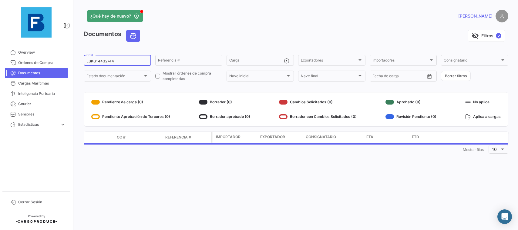 This screenshot has width=518, height=230. I want to click on datatable-header-cell: Consignatario, so click(333, 137).